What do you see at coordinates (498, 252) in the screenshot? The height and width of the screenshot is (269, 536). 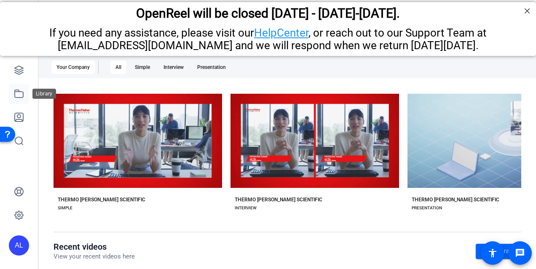 I see `a: Go to library` at bounding box center [498, 252].